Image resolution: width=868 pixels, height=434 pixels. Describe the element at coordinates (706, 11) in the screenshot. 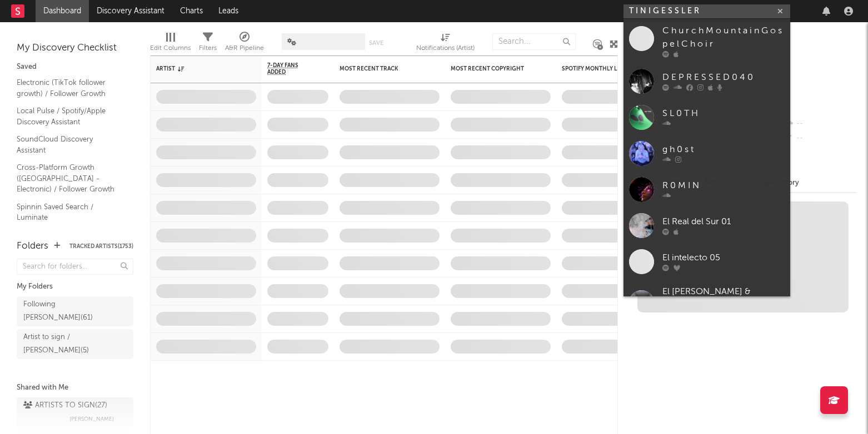

I see `input: Search for artists` at that location.